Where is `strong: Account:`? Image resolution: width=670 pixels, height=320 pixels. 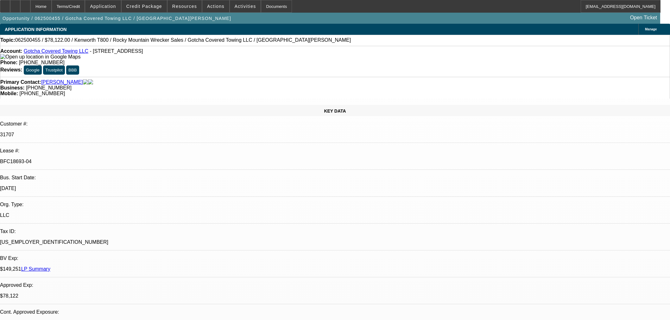 strong: Account: is located at coordinates (11, 51).